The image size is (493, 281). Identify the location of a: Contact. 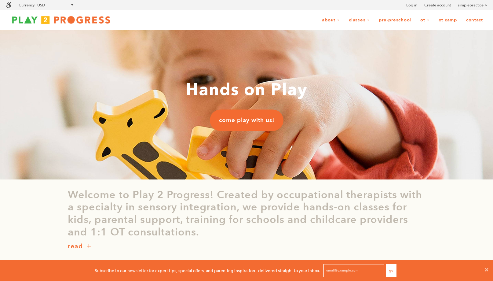
(475, 20).